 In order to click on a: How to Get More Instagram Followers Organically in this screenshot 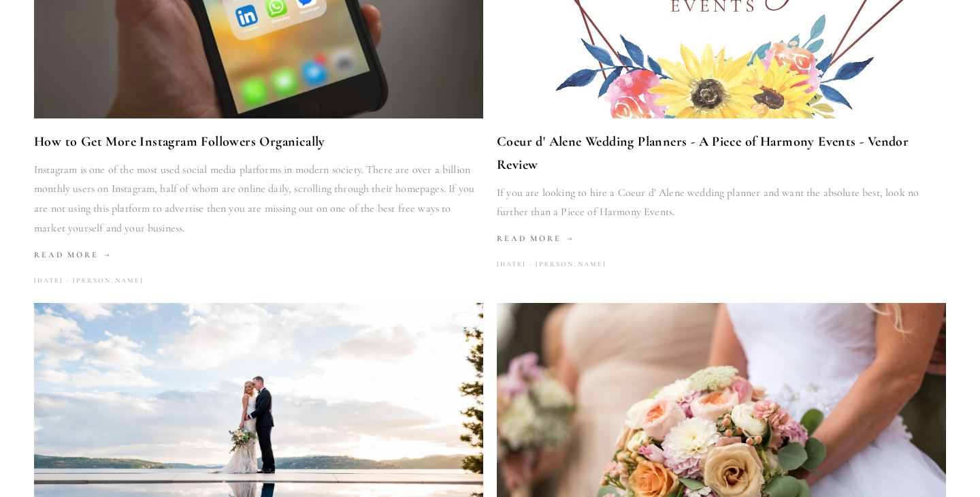, I will do `click(259, 141)`.